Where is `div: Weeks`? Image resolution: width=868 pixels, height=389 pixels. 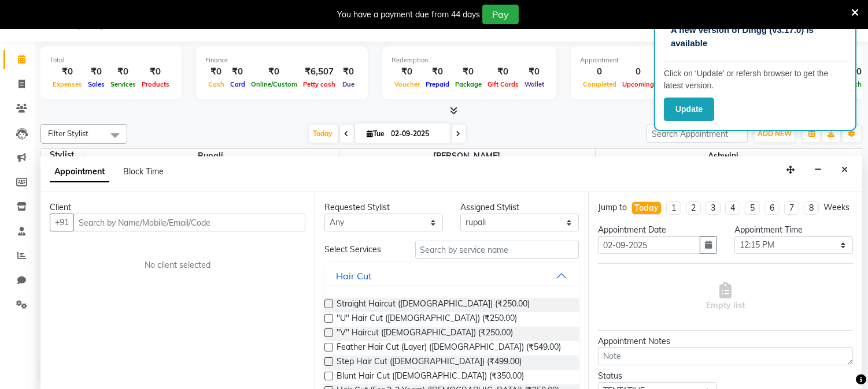 div: Weeks is located at coordinates (836, 207).